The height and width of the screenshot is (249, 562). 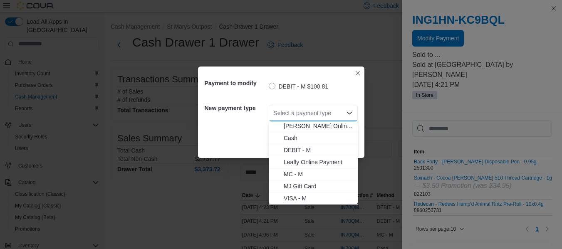 What do you see at coordinates (319, 174) in the screenshot?
I see `span: MC - M` at bounding box center [319, 174].